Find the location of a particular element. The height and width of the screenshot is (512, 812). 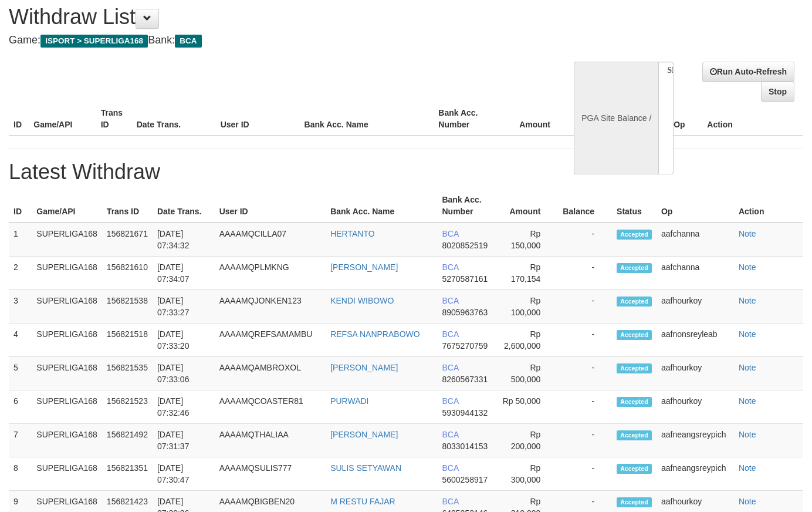

a: PURWADI is located at coordinates (349, 401).